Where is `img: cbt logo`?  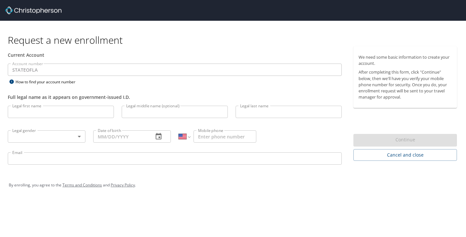
img: cbt logo is located at coordinates (33, 10).